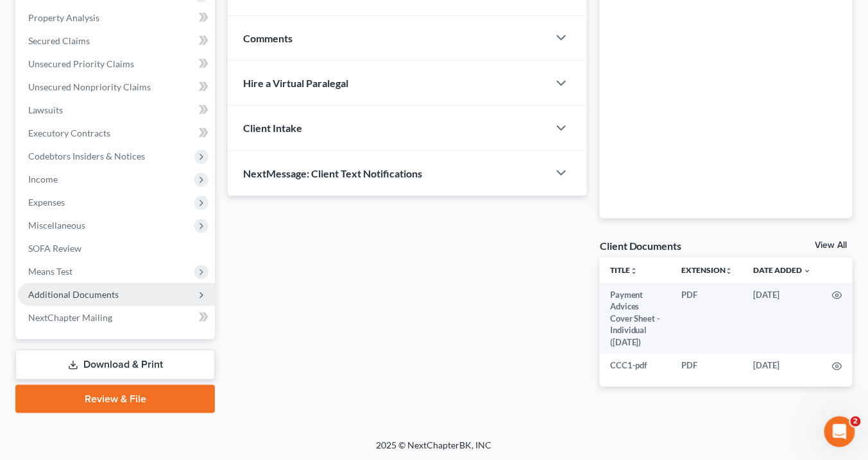  I want to click on a: Unsecured Priority Claims, so click(116, 64).